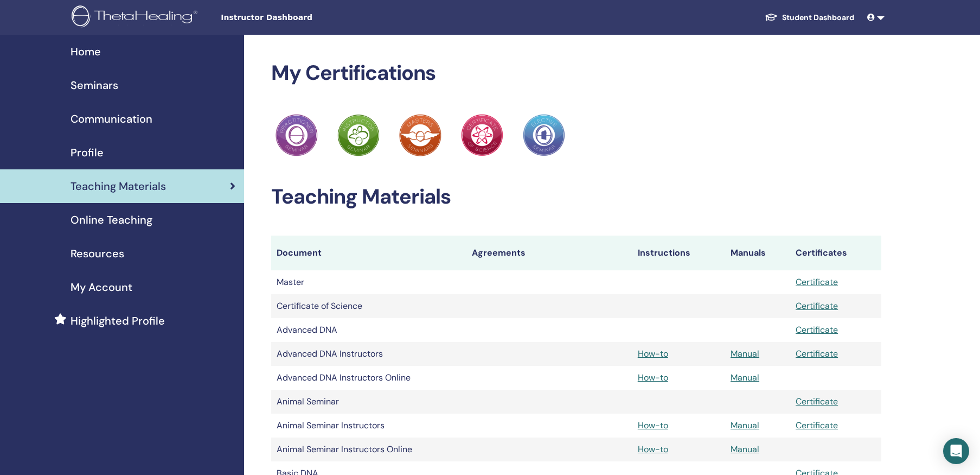 This screenshot has width=980, height=475. What do you see at coordinates (111, 219) in the screenshot?
I see `span: Online Teaching` at bounding box center [111, 219].